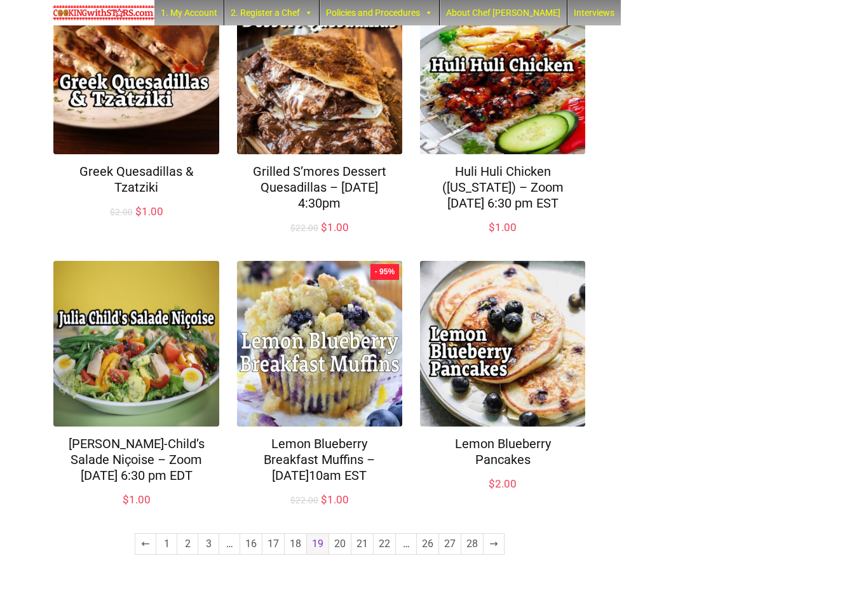  What do you see at coordinates (167, 544) in the screenshot?
I see `a: Page 1` at bounding box center [167, 544].